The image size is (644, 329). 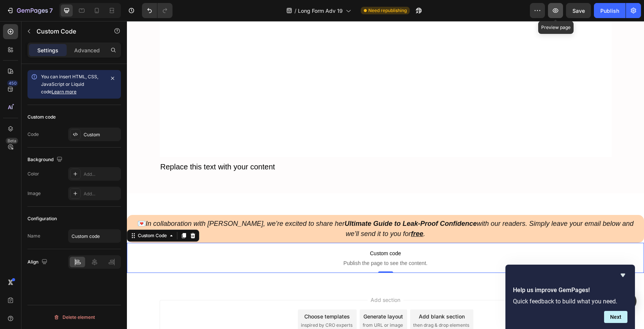 I want to click on span: inspired by CRO experts, so click(x=200, y=304).